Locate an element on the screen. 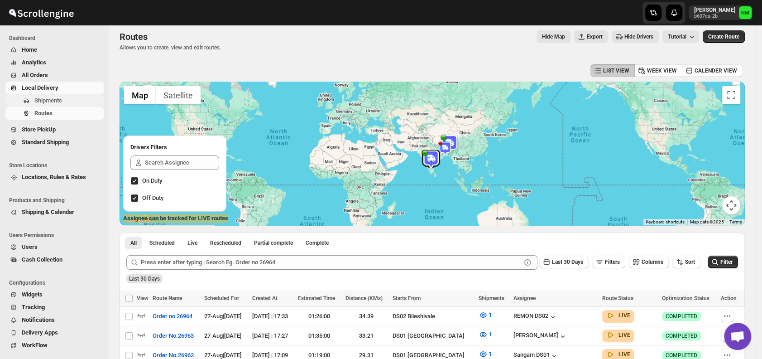 This screenshot has height=359, width=762. button: Cash Collection is located at coordinates (55, 260).